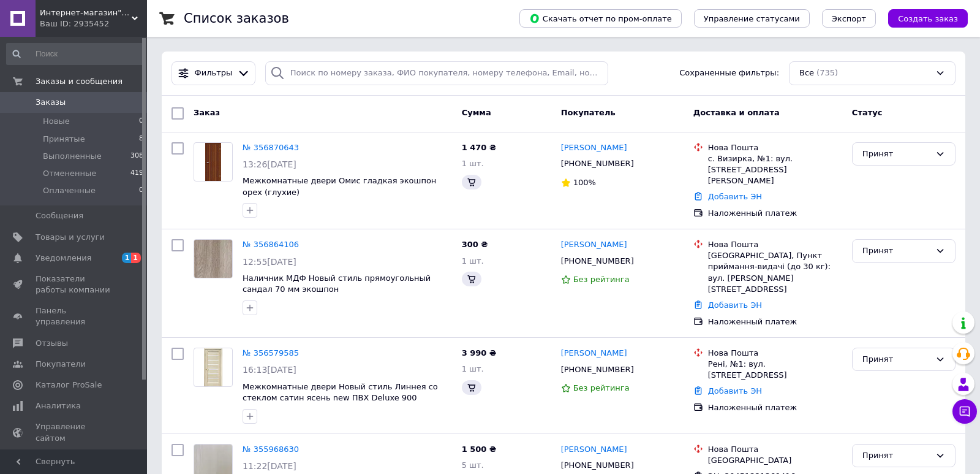 The image size is (980, 474). What do you see at coordinates (928, 19) in the screenshot?
I see `button: Создать заказ` at bounding box center [928, 19].